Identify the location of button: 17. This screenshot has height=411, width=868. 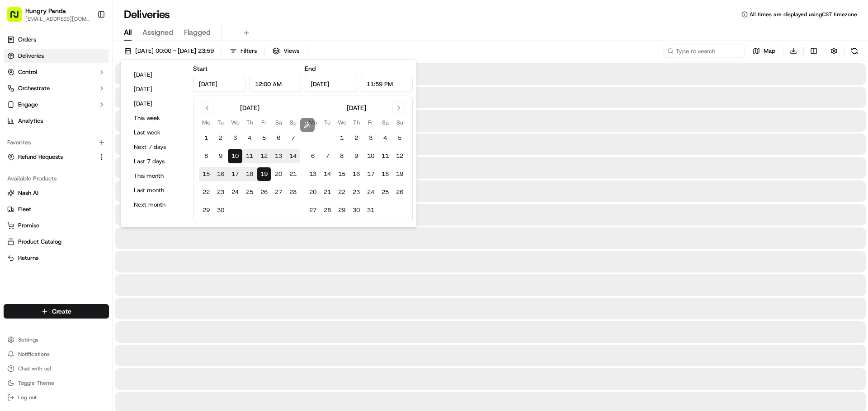
(235, 175).